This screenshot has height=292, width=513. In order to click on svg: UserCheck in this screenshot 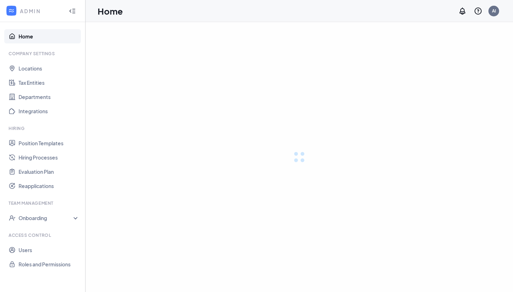, I will do `click(12, 218)`.